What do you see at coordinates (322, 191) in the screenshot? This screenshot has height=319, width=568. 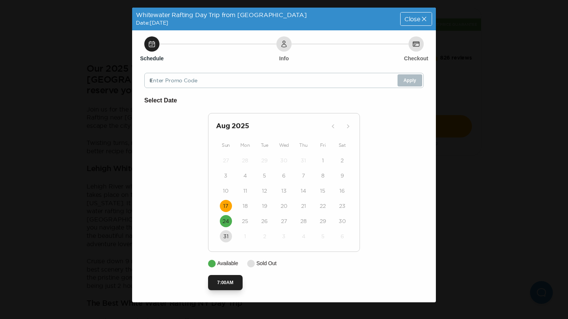 I see `time: 15` at bounding box center [322, 191].